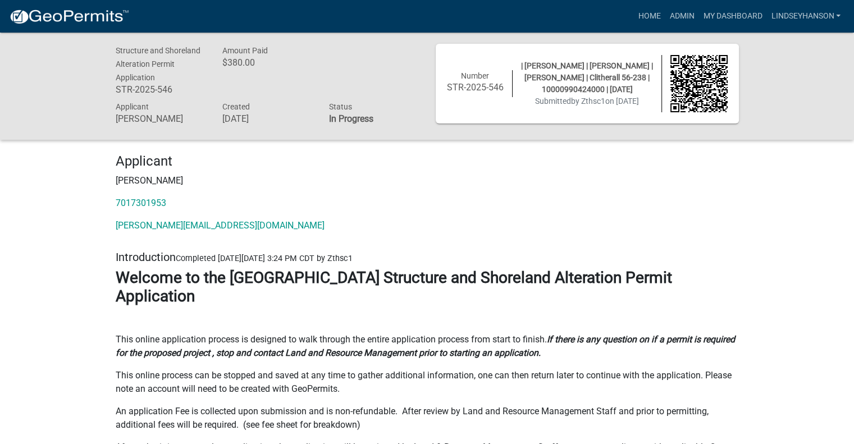  Describe the element at coordinates (425, 346) in the screenshot. I see `strong: If there is any question on if a permit is required for the proposed project , stop and contact L...` at that location.